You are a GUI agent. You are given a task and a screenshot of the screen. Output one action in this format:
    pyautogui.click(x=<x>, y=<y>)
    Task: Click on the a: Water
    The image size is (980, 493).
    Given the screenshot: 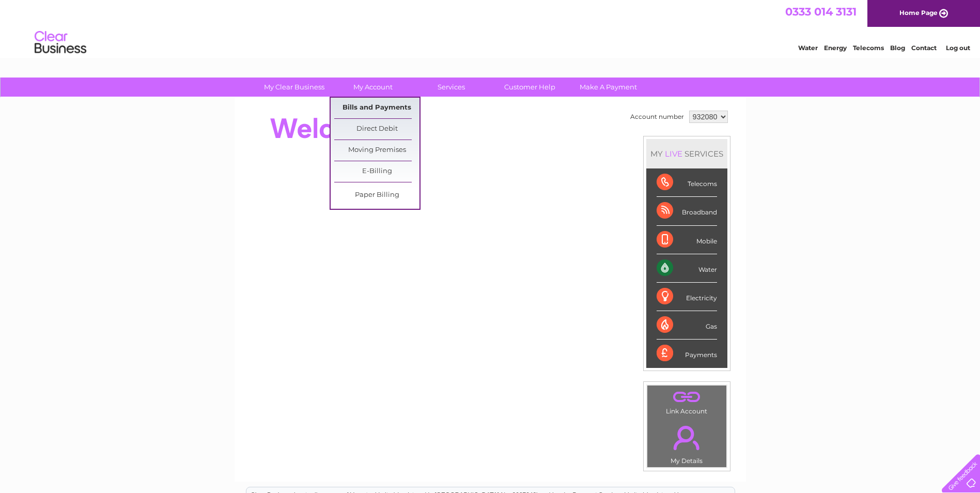 What is the action you would take?
    pyautogui.click(x=808, y=48)
    